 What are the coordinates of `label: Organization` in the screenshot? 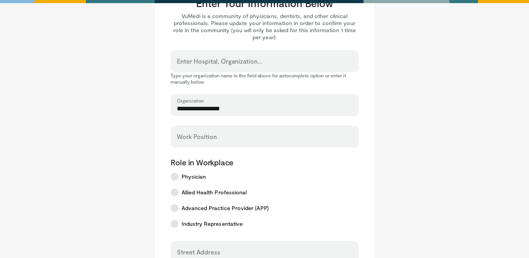 It's located at (190, 100).